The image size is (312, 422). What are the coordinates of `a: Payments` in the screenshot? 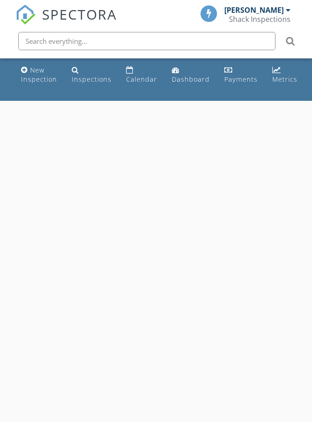 It's located at (241, 75).